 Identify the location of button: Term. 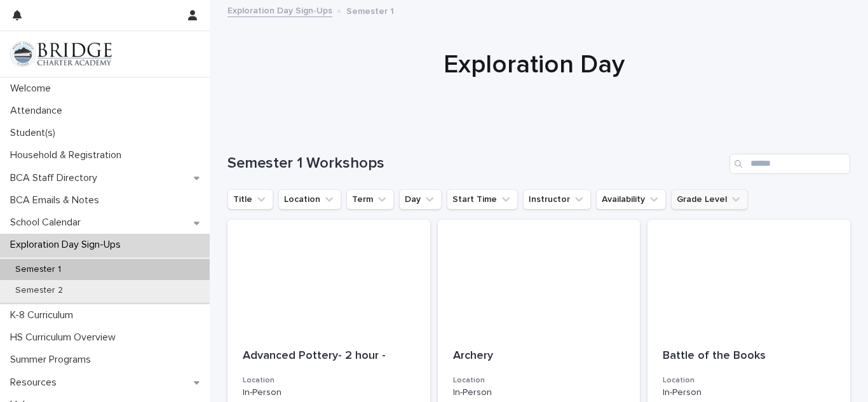
(370, 200).